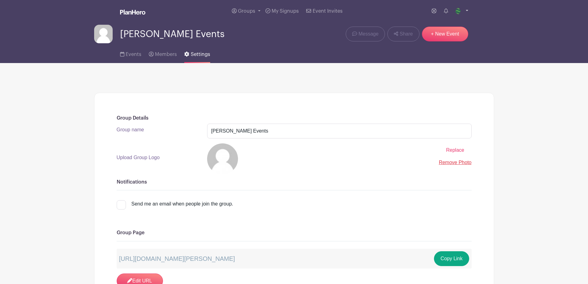  What do you see at coordinates (138, 157) in the screenshot?
I see `label: Upload Group Logo` at bounding box center [138, 157].